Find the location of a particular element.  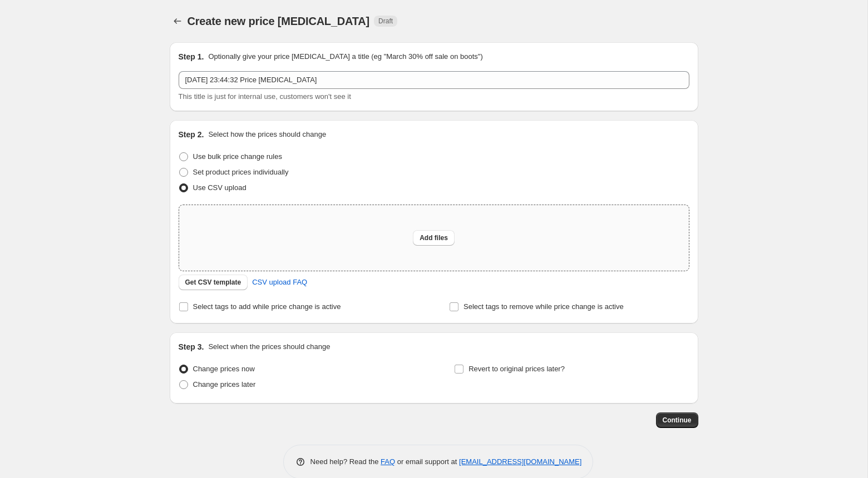

input: 30% off holiday sale is located at coordinates (434, 80).